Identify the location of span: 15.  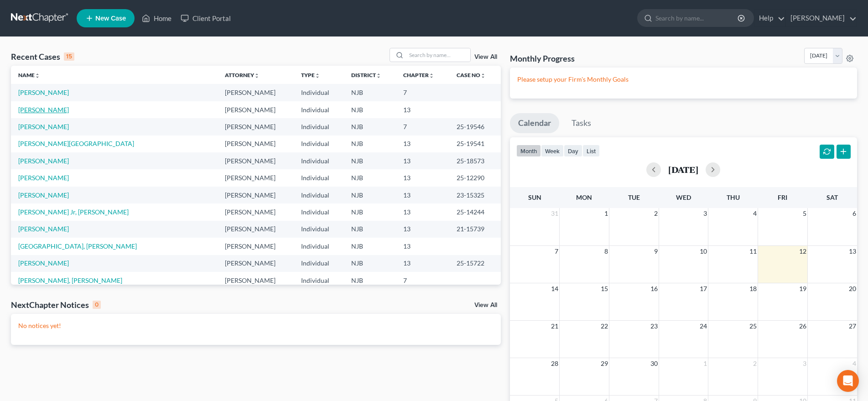
(604, 289).